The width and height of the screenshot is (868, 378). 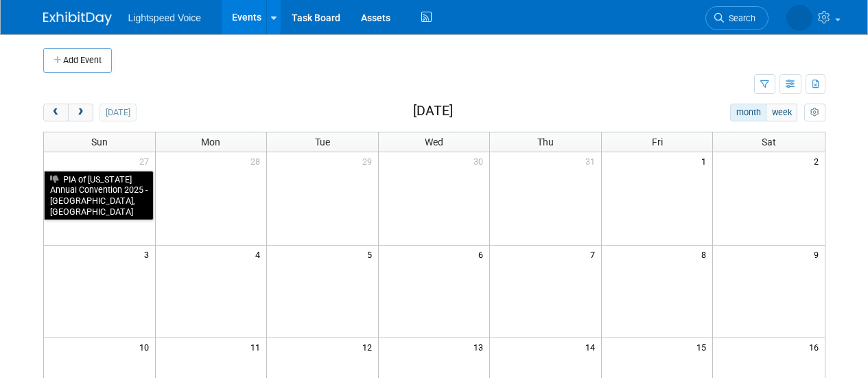 I want to click on span: 2, so click(x=819, y=160).